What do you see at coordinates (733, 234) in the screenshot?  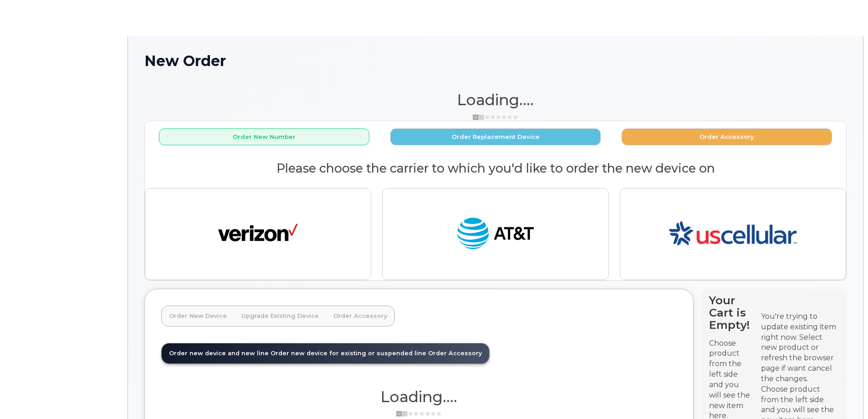 I see `img: us-53c3169632288c49726f5d6ca51166ebf3163dd413c8a1bd00aedf0ff3a7123e.png` at bounding box center [733, 234].